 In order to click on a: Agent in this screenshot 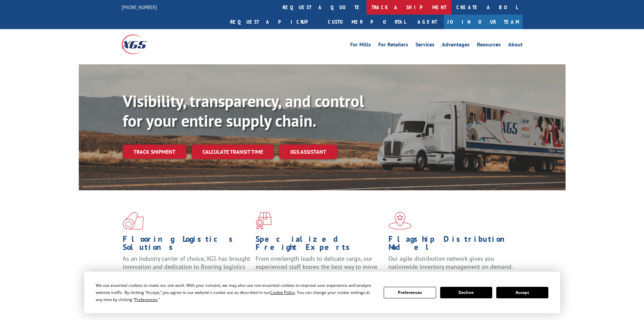, I will do `click(428, 22)`.